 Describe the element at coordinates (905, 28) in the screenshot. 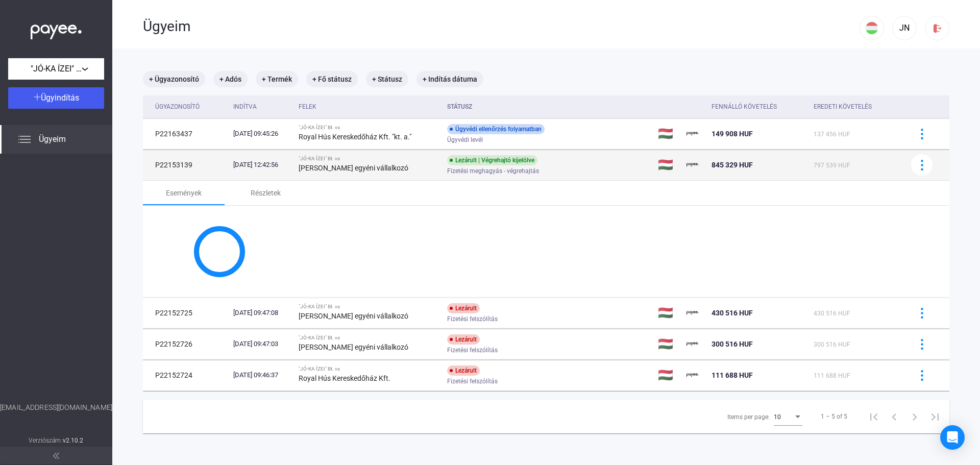

I see `div: JN` at that location.